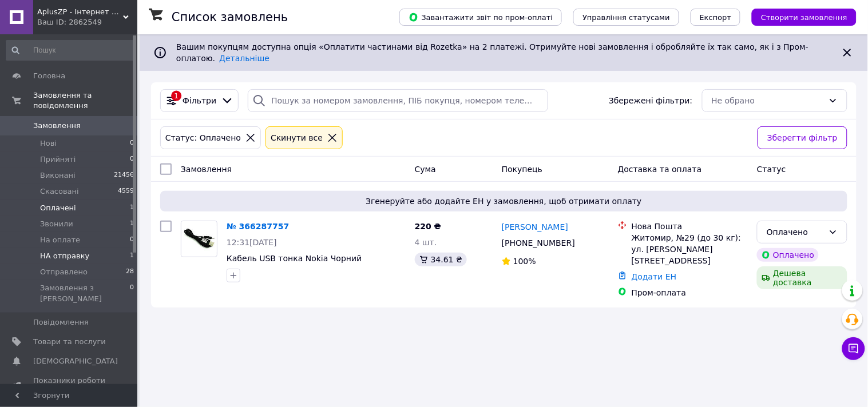 This screenshot has width=868, height=407. What do you see at coordinates (798, 16) in the screenshot?
I see `a: Створити замовлення` at bounding box center [798, 16].